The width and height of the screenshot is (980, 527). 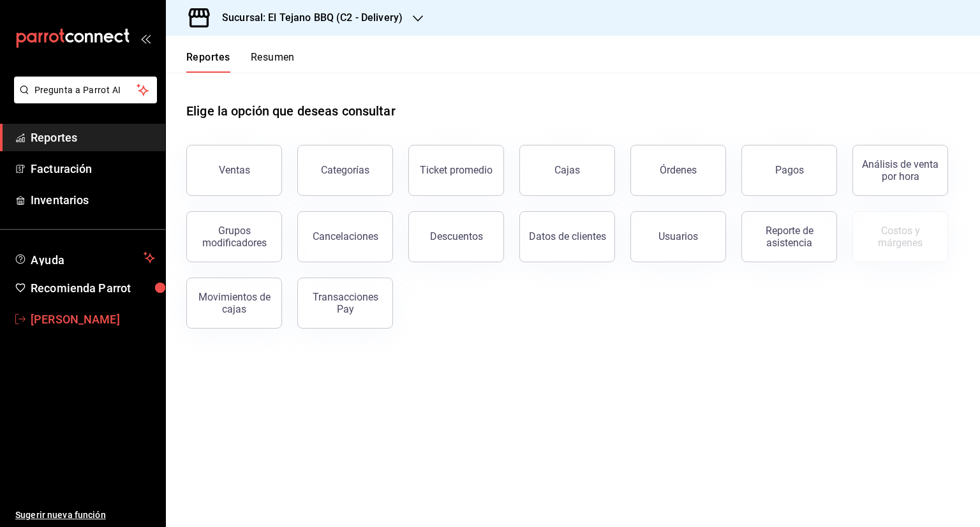 What do you see at coordinates (900, 171) in the screenshot?
I see `button: Análisis de venta por hora` at bounding box center [900, 171].